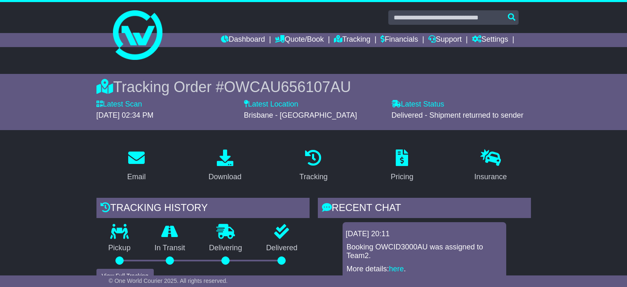 Image resolution: width=627 pixels, height=287 pixels. What do you see at coordinates (399, 40) in the screenshot?
I see `a: Financials` at bounding box center [399, 40].